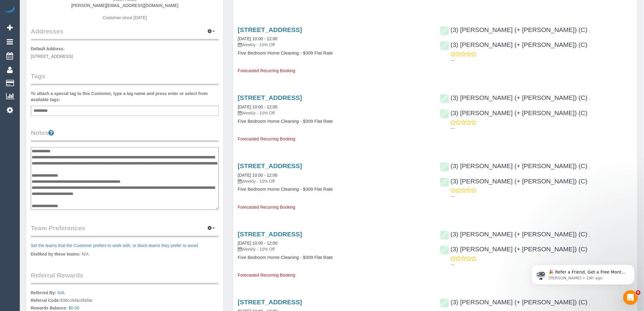 This screenshot has height=311, width=644. What do you see at coordinates (114, 246) in the screenshot?
I see `a: Set the teams that the Customer prefers to work with, or block teams they prefer to avoid` at bounding box center [114, 246].